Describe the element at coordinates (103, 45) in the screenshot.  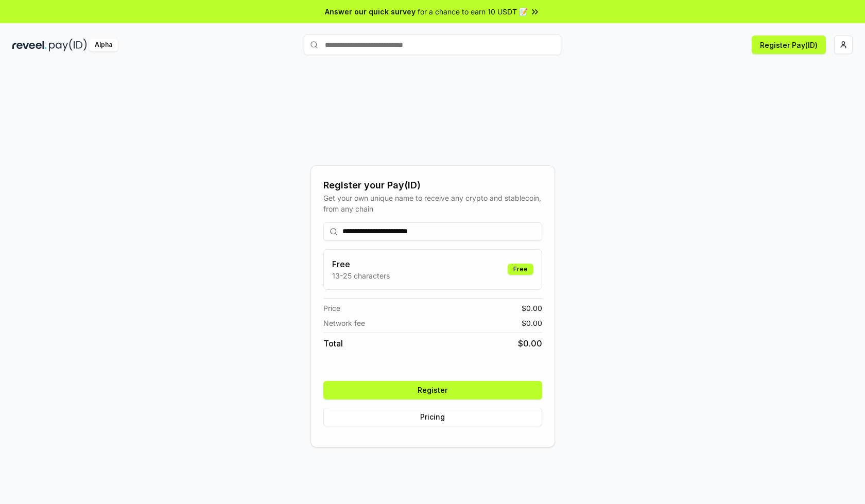
I see `div: Alpha` at that location.